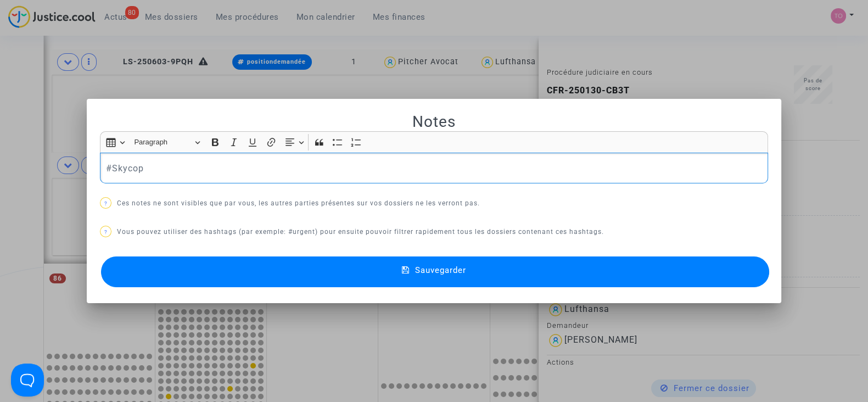 This screenshot has width=868, height=402. Describe the element at coordinates (440, 270) in the screenshot. I see `span: Sauvegarder` at that location.